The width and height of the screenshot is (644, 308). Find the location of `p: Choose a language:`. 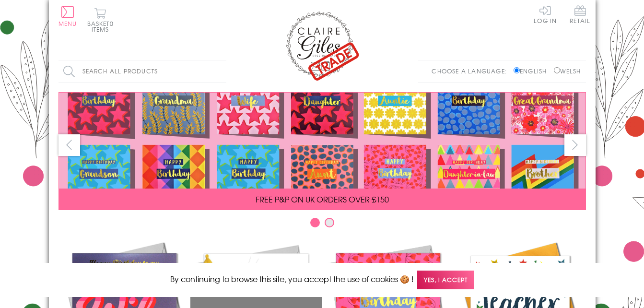

p: Choose a language: is located at coordinates (471, 71).